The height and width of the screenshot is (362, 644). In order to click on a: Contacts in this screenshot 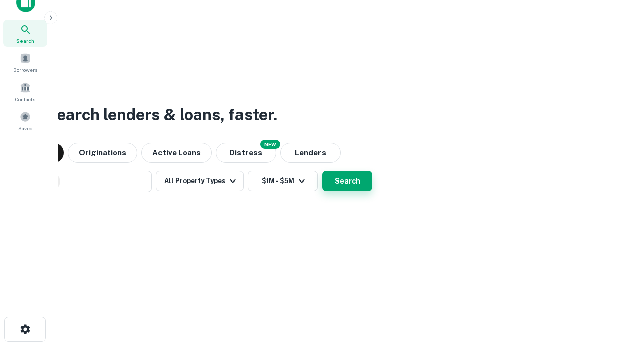, I will do `click(25, 92)`.